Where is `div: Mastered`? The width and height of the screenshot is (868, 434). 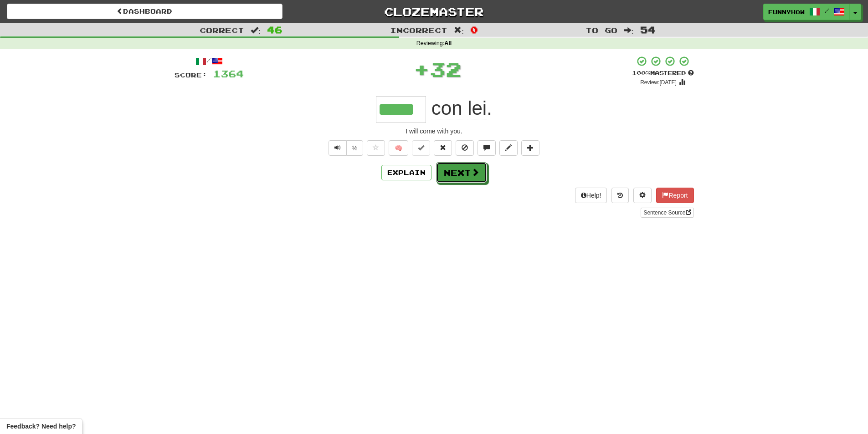
div: Mastered is located at coordinates (663, 73).